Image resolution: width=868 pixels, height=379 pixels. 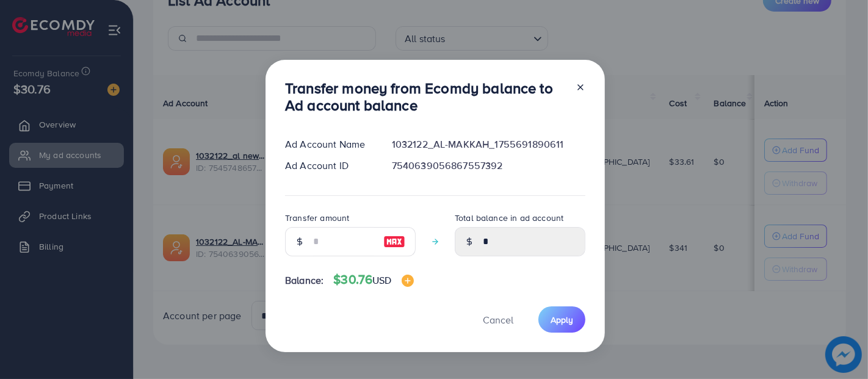 What do you see at coordinates (316, 218) in the screenshot?
I see `label: Transfer amount` at bounding box center [316, 218].